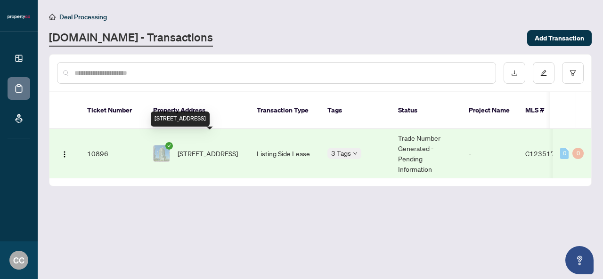 The image size is (603, 279). Describe the element at coordinates (64, 154) in the screenshot. I see `img: Logo` at that location.